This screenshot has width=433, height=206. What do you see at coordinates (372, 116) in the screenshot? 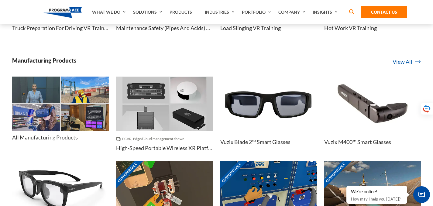
I see `a: Thumbnail - Vuzix M400™ Smart Glasses Vuzix M400™ Smart Glasses` at bounding box center [372, 116].